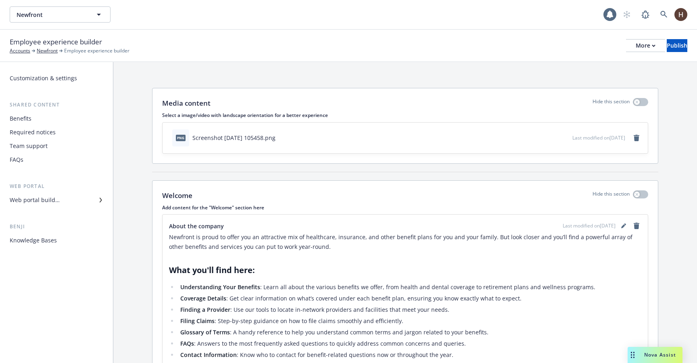 The height and width of the screenshot is (363, 697). What do you see at coordinates (20, 51) in the screenshot?
I see `a: Accounts` at bounding box center [20, 51].